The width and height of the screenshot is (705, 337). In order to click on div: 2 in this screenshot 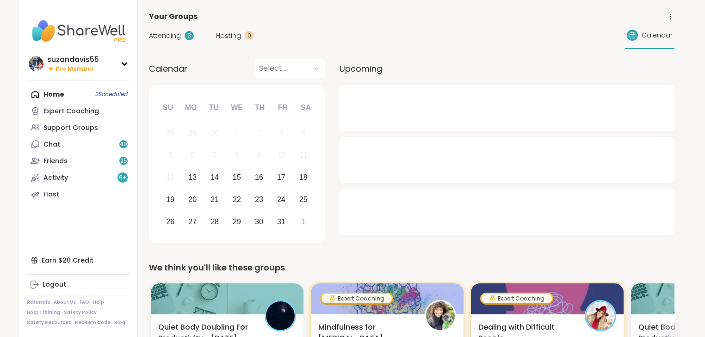, I will do `click(259, 133)`.